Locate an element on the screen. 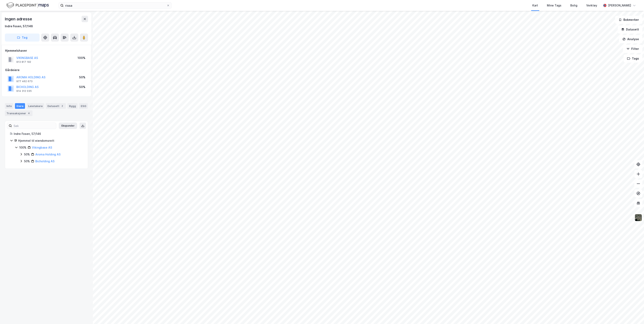 This screenshot has width=644, height=324. div: Mine Tags is located at coordinates (554, 5).